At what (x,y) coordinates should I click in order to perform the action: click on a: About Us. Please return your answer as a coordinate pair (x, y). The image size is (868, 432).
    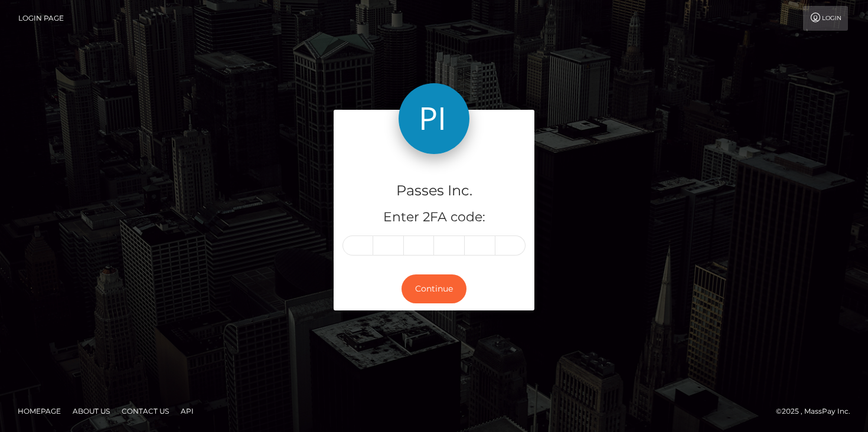
    Looking at the image, I should click on (91, 411).